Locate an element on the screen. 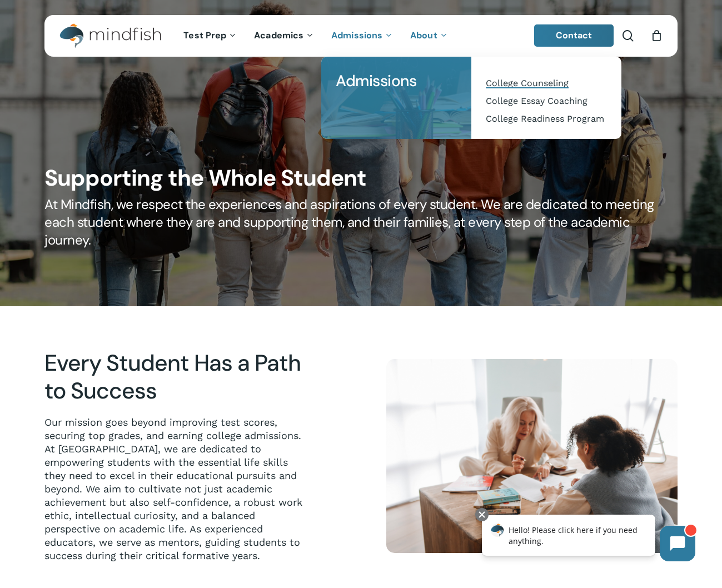 This screenshot has height=588, width=722. a: College Readiness Program is located at coordinates (546, 119).